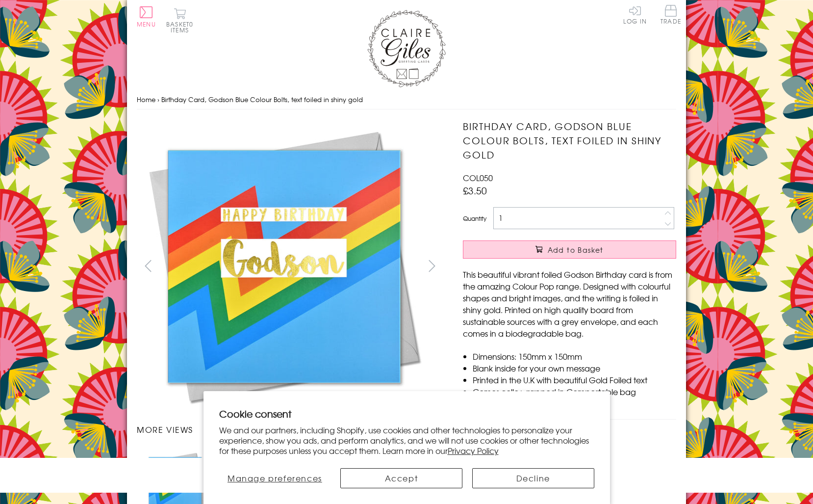  What do you see at coordinates (146, 24) in the screenshot?
I see `span: Menu` at bounding box center [146, 24].